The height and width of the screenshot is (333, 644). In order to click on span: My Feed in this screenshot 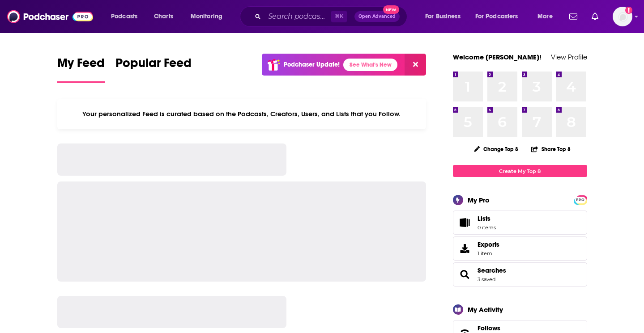, I will do `click(81, 66)`.